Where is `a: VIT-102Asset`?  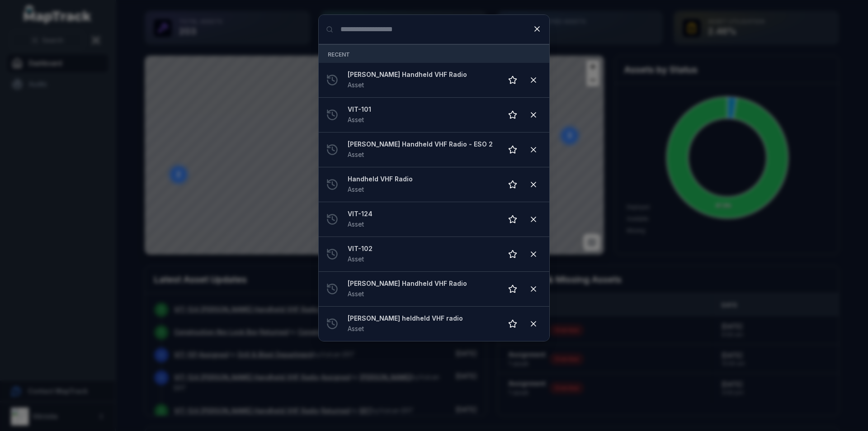
a: VIT-102Asset is located at coordinates (421, 255).